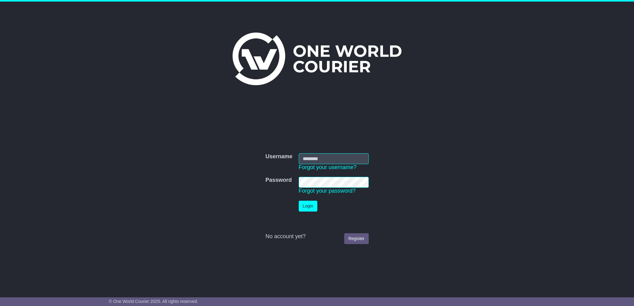  I want to click on img: One World, so click(317, 59).